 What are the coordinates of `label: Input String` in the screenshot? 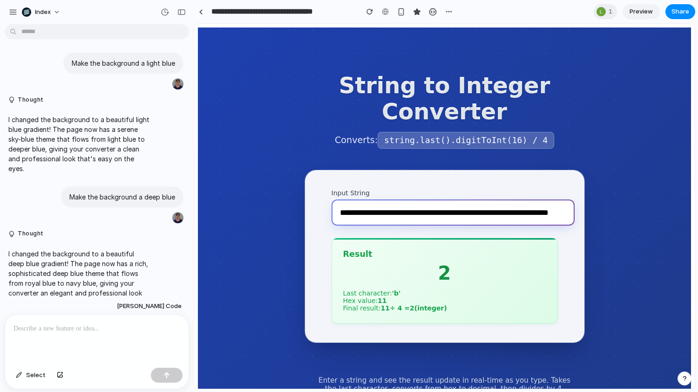 It's located at (251, 169).